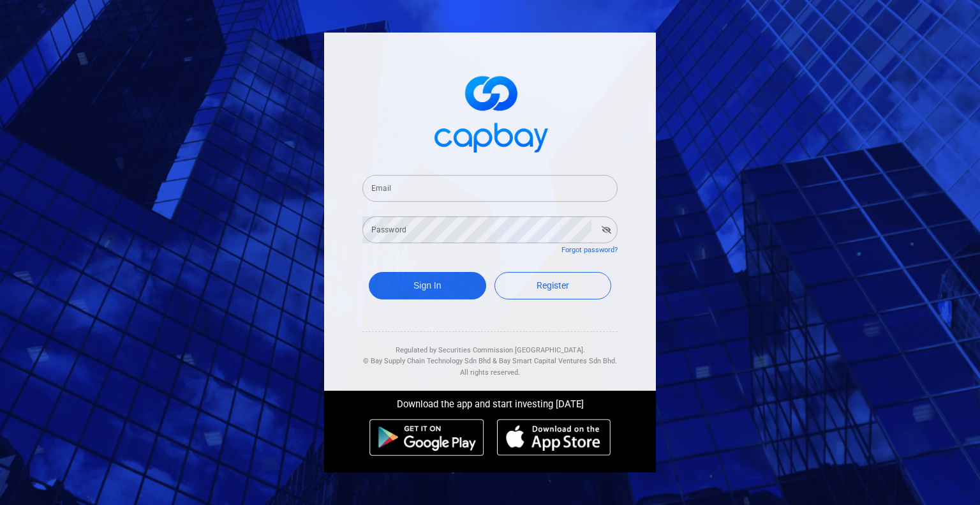 The height and width of the screenshot is (505, 980). Describe the element at coordinates (553, 285) in the screenshot. I see `span: Register` at that location.